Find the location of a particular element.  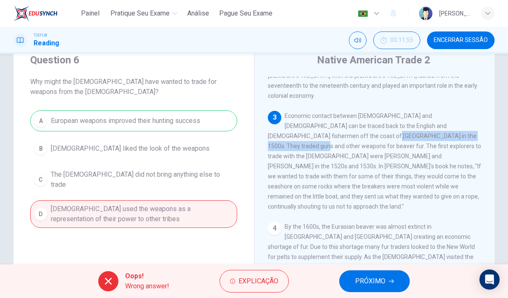

a: EduSynch logo is located at coordinates (45, 13).